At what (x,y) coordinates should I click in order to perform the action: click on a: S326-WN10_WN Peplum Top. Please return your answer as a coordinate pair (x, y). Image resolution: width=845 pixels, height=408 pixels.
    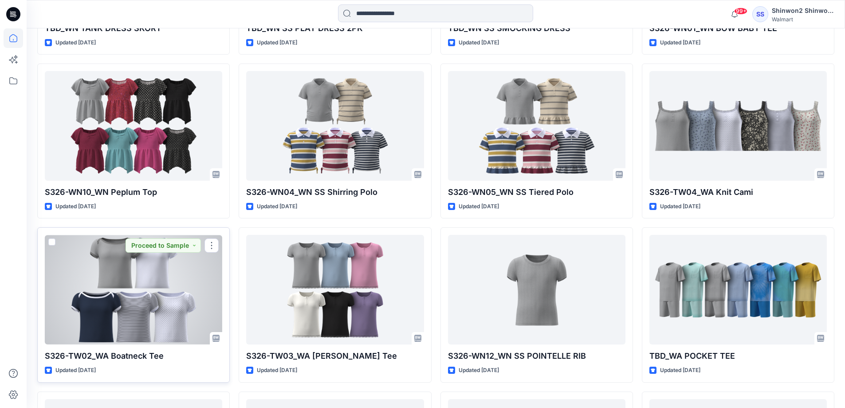
    Looking at the image, I should click on (134, 126).